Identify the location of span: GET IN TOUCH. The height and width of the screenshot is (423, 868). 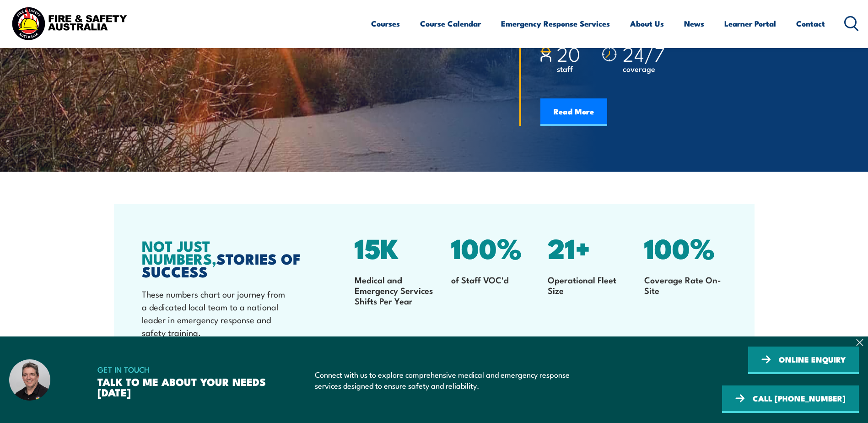
(187, 370).